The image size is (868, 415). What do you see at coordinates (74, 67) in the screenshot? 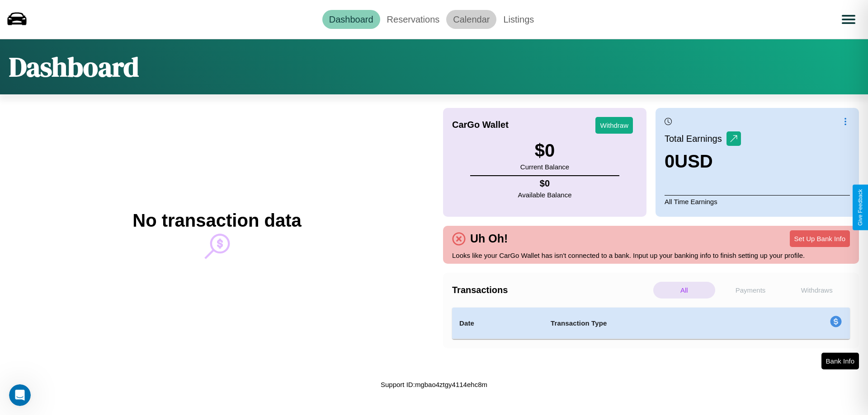
I see `h1: Dashboard` at bounding box center [74, 67].